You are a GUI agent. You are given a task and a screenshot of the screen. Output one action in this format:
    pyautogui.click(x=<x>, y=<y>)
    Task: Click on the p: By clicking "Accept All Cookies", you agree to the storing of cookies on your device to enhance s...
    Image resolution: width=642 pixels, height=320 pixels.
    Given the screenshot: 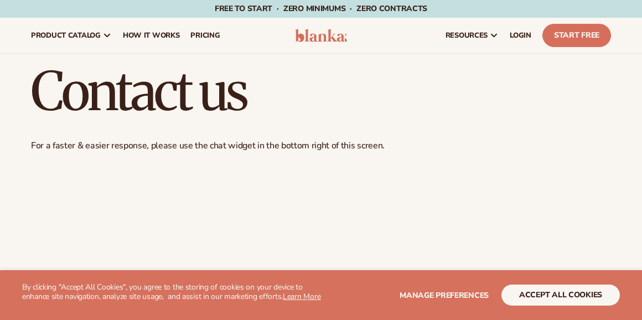 What is the action you would take?
    pyautogui.click(x=172, y=292)
    